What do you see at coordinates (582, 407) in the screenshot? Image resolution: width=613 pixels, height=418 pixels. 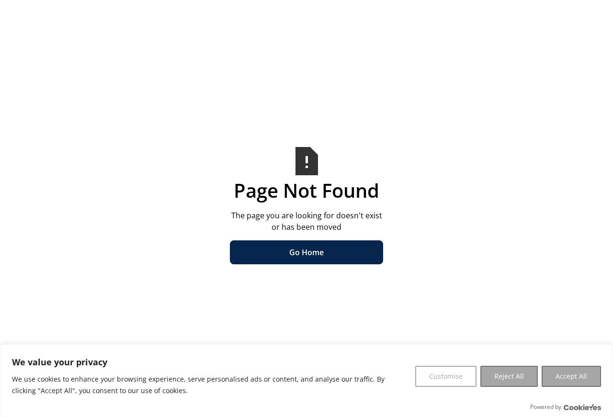 I see `a: Visit CookieYes website` at bounding box center [582, 407].